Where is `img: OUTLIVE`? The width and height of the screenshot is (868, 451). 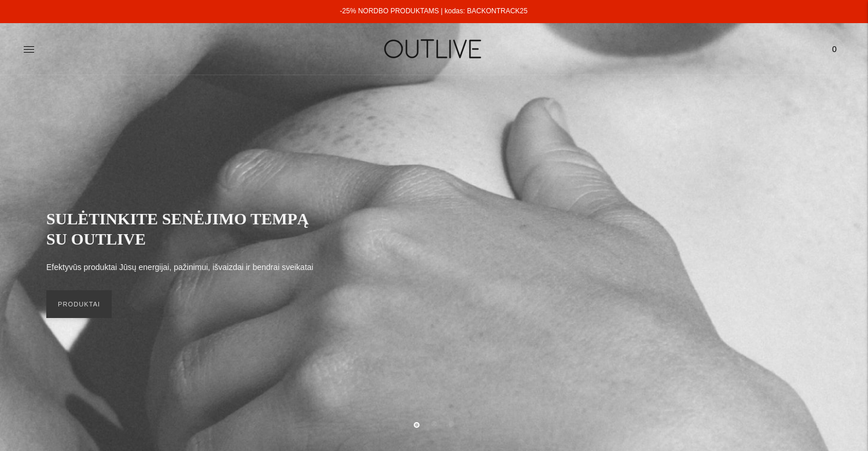
img: OUTLIVE is located at coordinates (434, 49).